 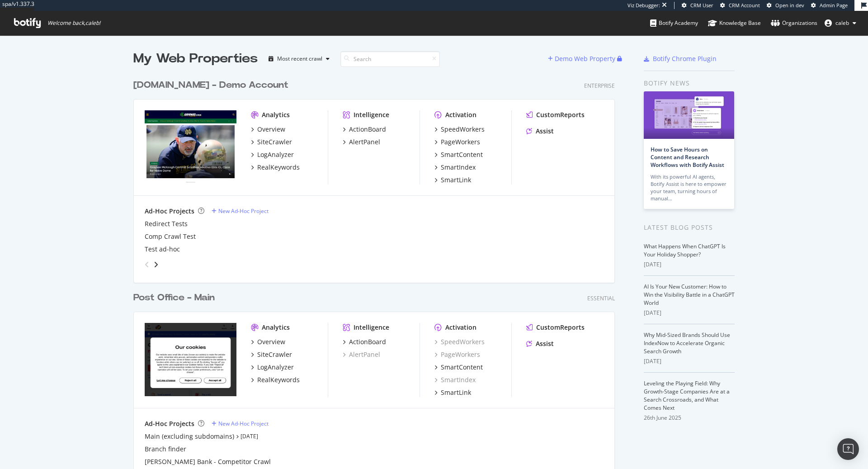 I want to click on a: Branch finder, so click(x=165, y=449).